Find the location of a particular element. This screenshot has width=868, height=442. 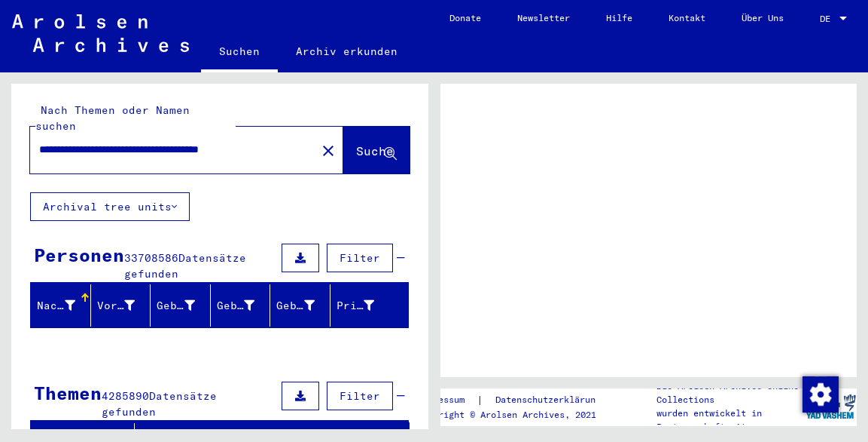

span: 4285890 is located at coordinates (125, 395).